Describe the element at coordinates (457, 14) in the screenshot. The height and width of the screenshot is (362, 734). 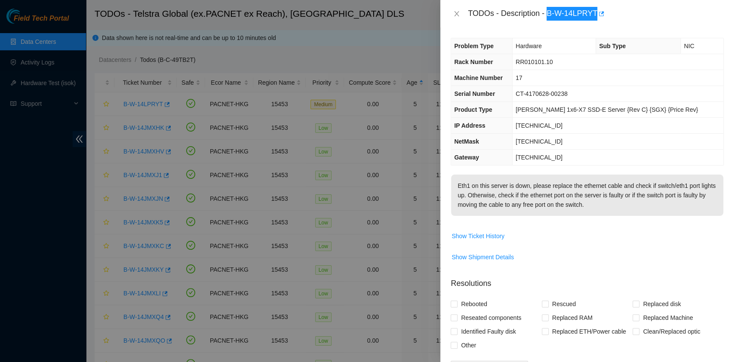
I see `button: Close` at that location.